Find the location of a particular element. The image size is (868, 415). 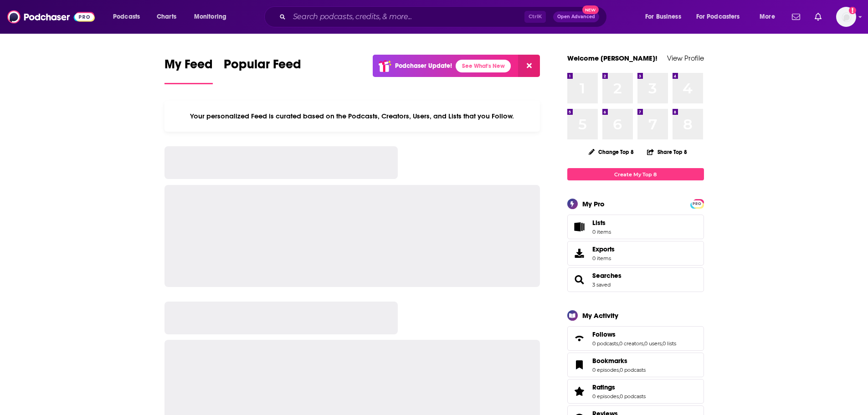

div: My Activity is located at coordinates (600, 315).